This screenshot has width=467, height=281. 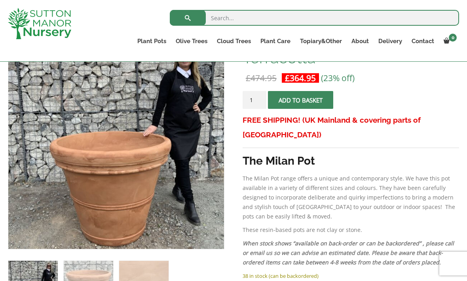 What do you see at coordinates (348, 252) in the screenshot?
I see `em: When stock shows “available on back-order or can be backordered” , please call or email us so we ...` at bounding box center [348, 252].